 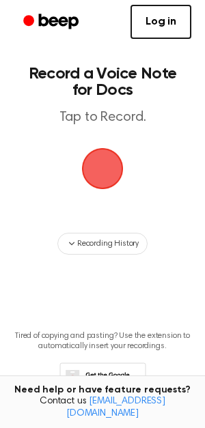 I want to click on a: Beep, so click(x=52, y=22).